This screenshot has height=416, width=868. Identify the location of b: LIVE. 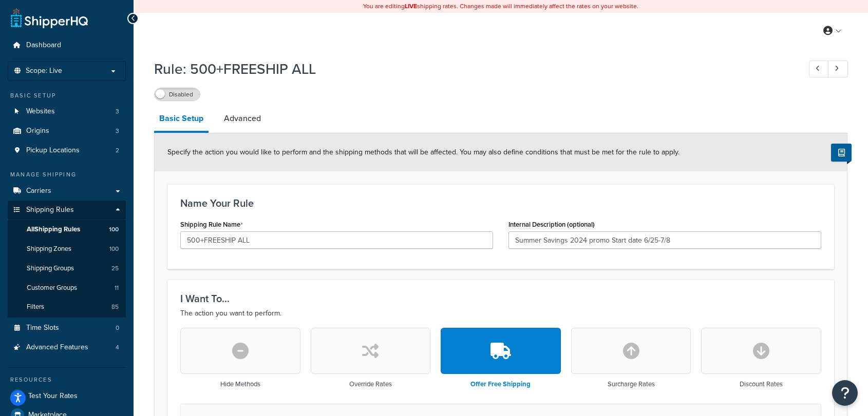
(411, 6).